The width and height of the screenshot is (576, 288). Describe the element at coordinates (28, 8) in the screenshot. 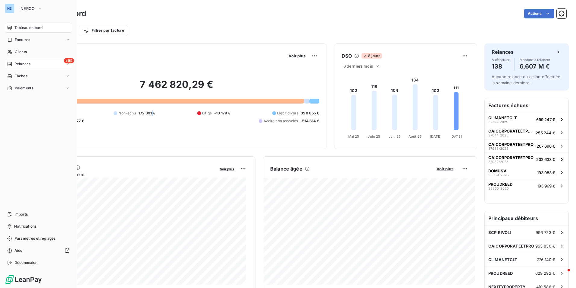

I see `span: NERCO` at that location.